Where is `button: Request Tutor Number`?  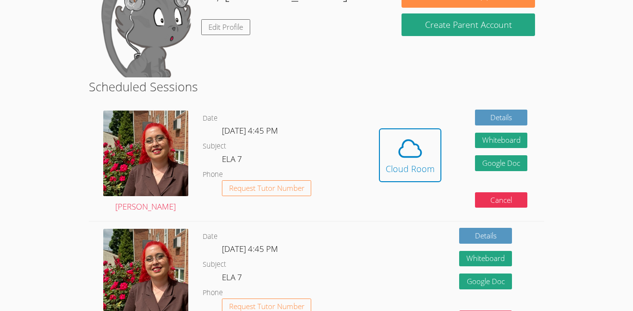
button: Request Tutor Number is located at coordinates (267, 188).